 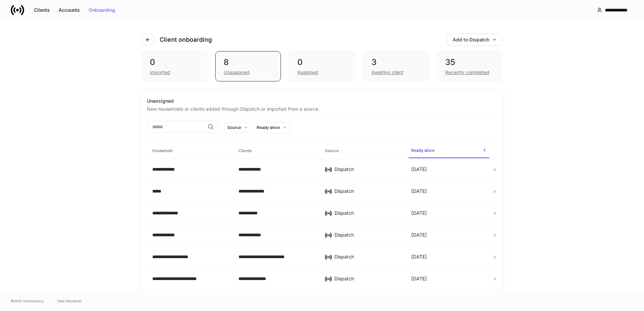 I want to click on div: Accounts, so click(x=69, y=10).